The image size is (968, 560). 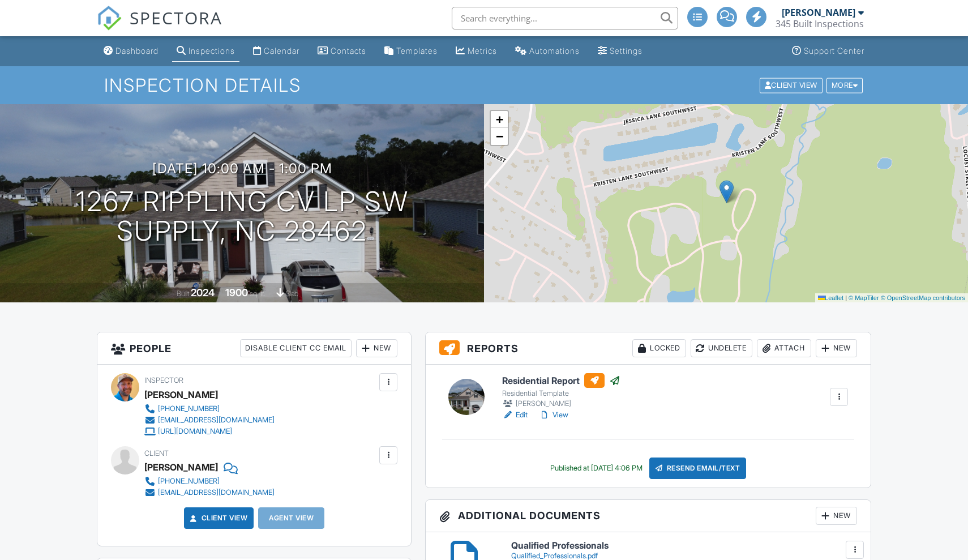 What do you see at coordinates (500, 136) in the screenshot?
I see `a: Zoom out` at bounding box center [500, 136].